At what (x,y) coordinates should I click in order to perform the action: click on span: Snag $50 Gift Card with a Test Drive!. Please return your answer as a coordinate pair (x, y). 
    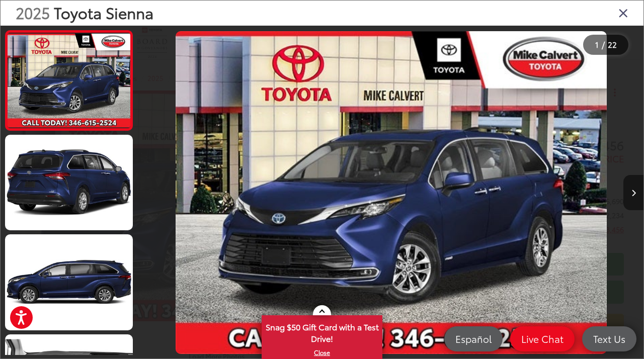
    Looking at the image, I should click on (322, 332).